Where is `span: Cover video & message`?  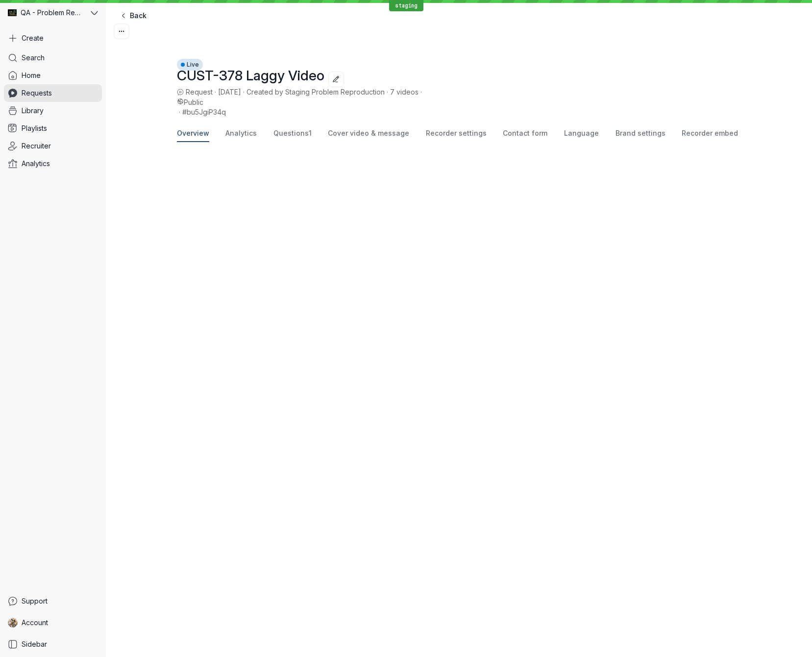
span: Cover video & message is located at coordinates (368, 133).